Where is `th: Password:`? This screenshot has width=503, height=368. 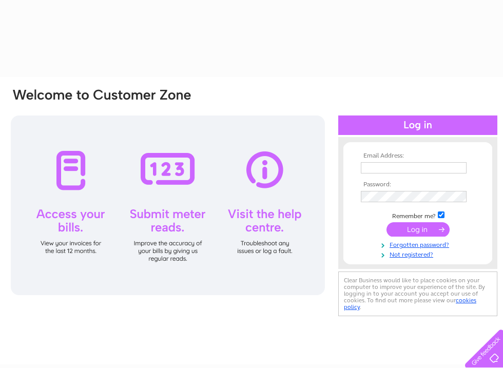
th: Password: is located at coordinates (418, 185).